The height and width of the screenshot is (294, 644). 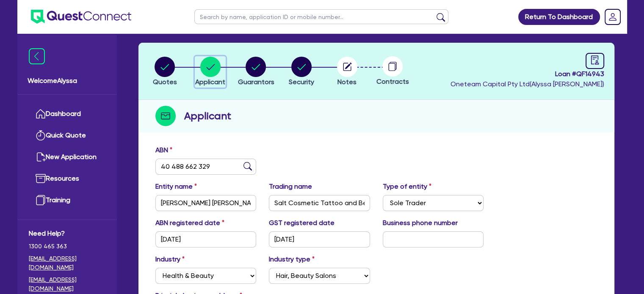 I want to click on span: Security, so click(x=301, y=82).